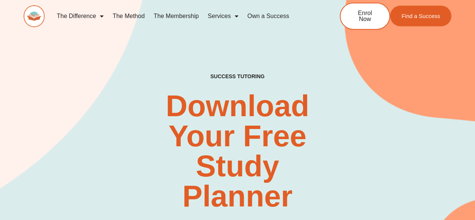 The image size is (475, 220). What do you see at coordinates (176, 16) in the screenshot?
I see `a: The Membership` at bounding box center [176, 16].